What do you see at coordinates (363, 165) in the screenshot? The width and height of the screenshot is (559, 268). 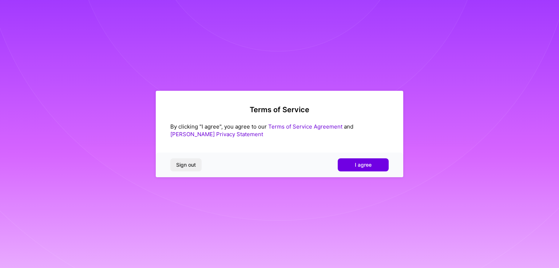 I see `span: I agree` at bounding box center [363, 165].